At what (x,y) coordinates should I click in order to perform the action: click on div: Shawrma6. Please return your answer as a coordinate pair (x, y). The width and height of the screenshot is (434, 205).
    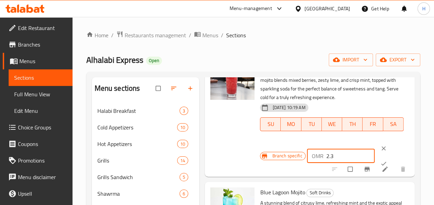
    Looking at the image, I should click on (146, 194).